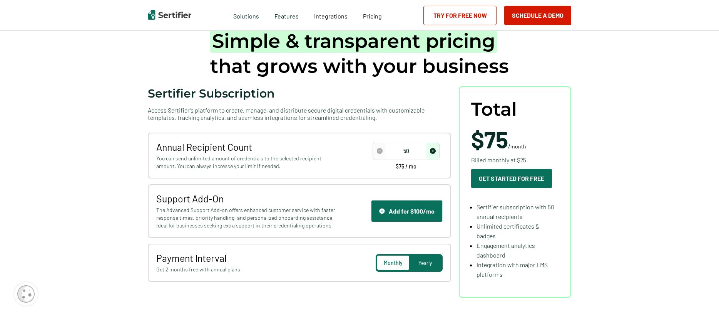 This screenshot has height=320, width=719. What do you see at coordinates (354, 41) in the screenshot?
I see `span: Simple & transparent pricing` at bounding box center [354, 41].